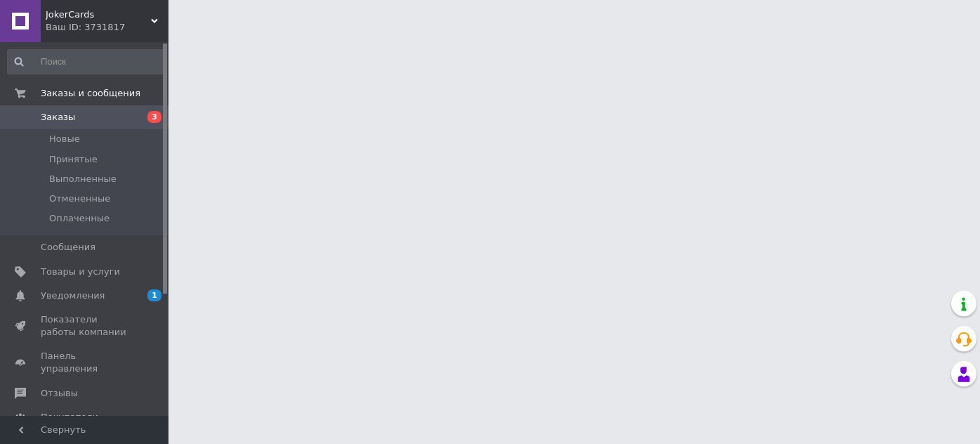 The height and width of the screenshot is (444, 980). I want to click on div: Ваш ID: 3731817, so click(107, 27).